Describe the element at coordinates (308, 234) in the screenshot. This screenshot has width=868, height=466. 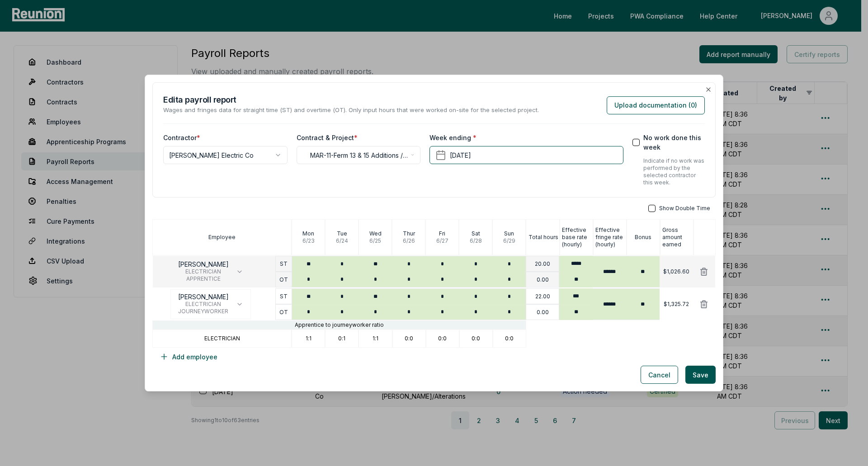
I see `p: Mon` at that location.